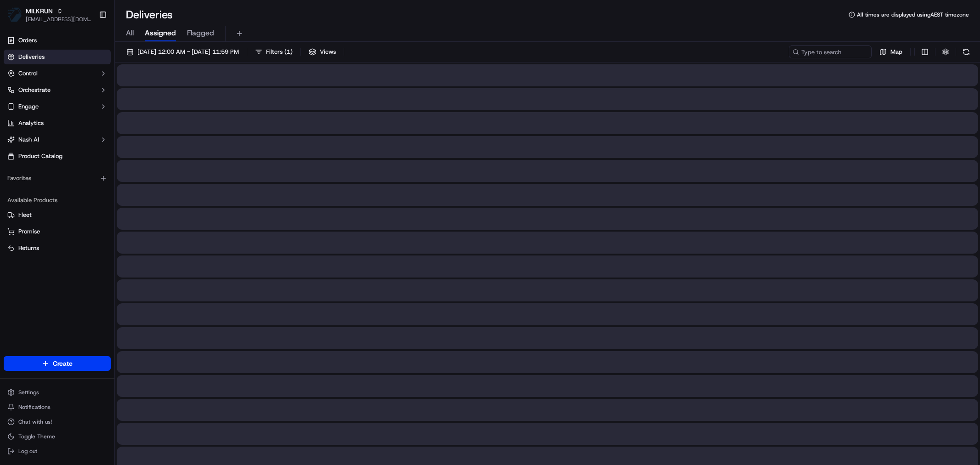  What do you see at coordinates (36, 437) in the screenshot?
I see `span: Toggle Theme` at bounding box center [36, 437].